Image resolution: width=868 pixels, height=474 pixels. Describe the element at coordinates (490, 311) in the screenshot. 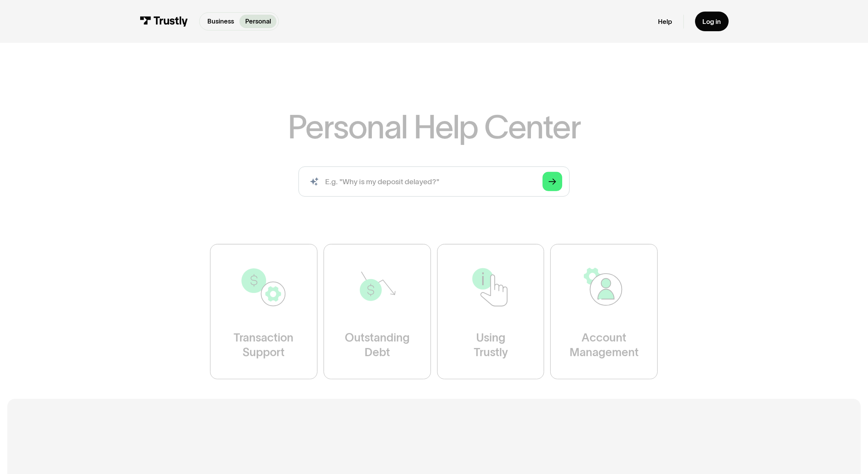

I see `a: UsingTrustly` at that location.